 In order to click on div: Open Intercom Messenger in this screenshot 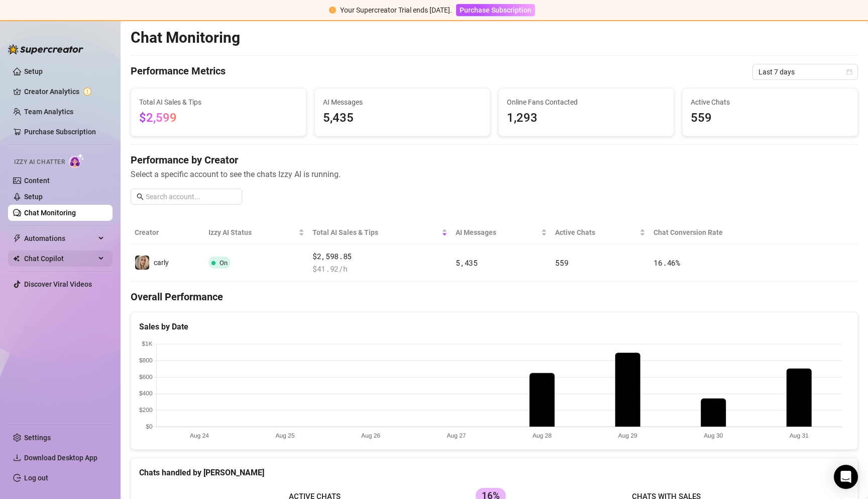, I will do `click(846, 477)`.